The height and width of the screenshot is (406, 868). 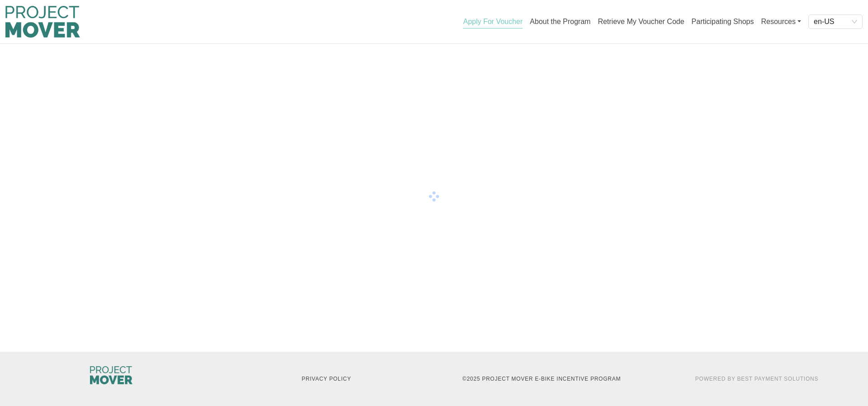 I want to click on p: © 2025 Project MOVER E-Bike Incentive Program, so click(x=541, y=378).